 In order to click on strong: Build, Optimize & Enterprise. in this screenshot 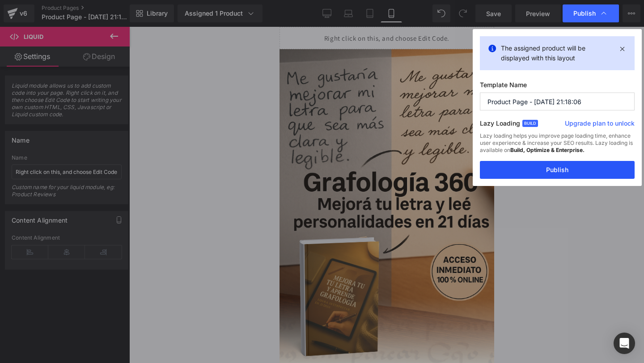, I will do `click(548, 150)`.